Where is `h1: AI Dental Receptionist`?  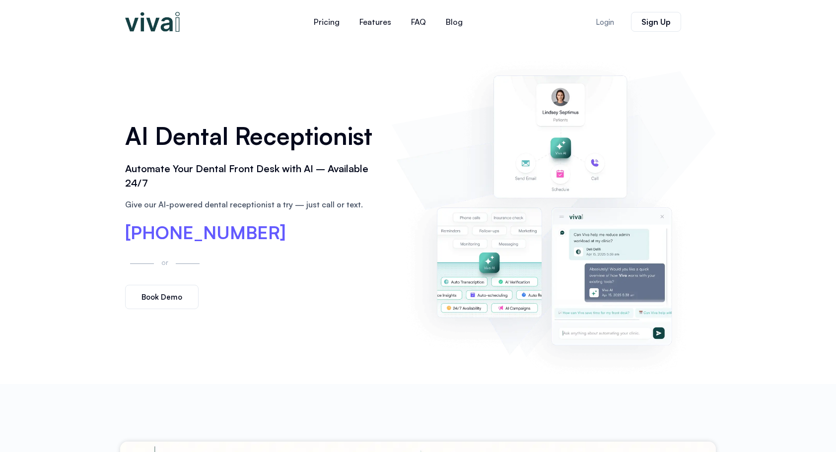 h1: AI Dental Receptionist is located at coordinates (253, 136).